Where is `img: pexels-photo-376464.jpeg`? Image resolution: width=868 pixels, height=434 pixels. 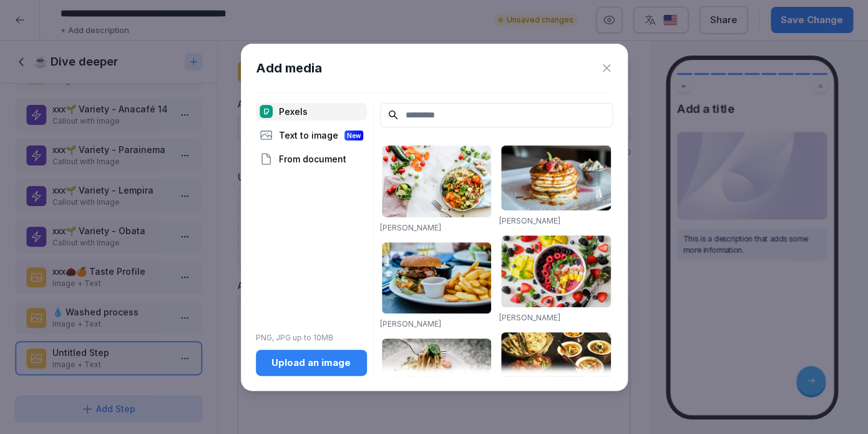 img: pexels-photo-376464.jpeg is located at coordinates (556, 178).